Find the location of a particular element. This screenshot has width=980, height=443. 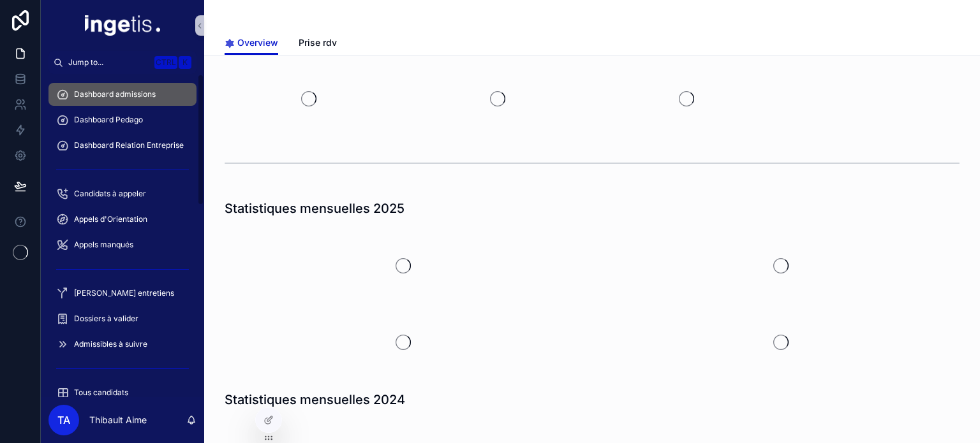

span: Dashboard admissions is located at coordinates (115, 94).